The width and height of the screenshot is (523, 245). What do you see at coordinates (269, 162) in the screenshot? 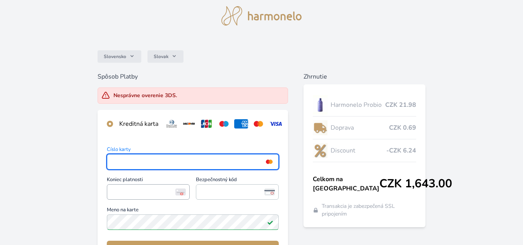
I see `img: mc` at bounding box center [269, 162].